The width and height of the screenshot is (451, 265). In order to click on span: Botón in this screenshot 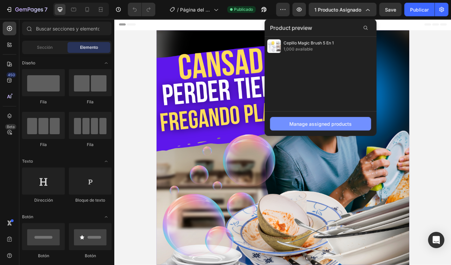, I will do `click(27, 217)`.